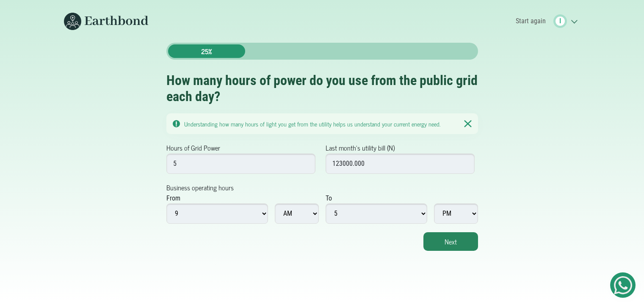  What do you see at coordinates (193, 148) in the screenshot?
I see `label: Hours of Grid Power` at bounding box center [193, 148].